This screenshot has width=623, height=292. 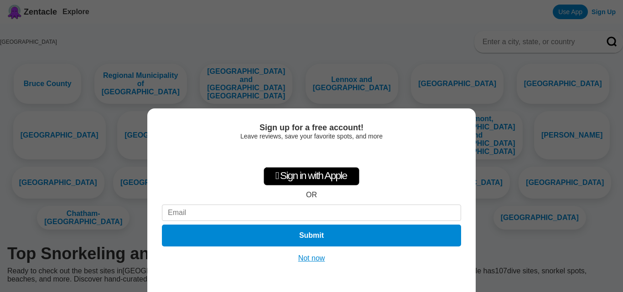 What do you see at coordinates (312, 136) in the screenshot?
I see `div: Leave reviews, save your favorite spots, and more` at bounding box center [312, 136].